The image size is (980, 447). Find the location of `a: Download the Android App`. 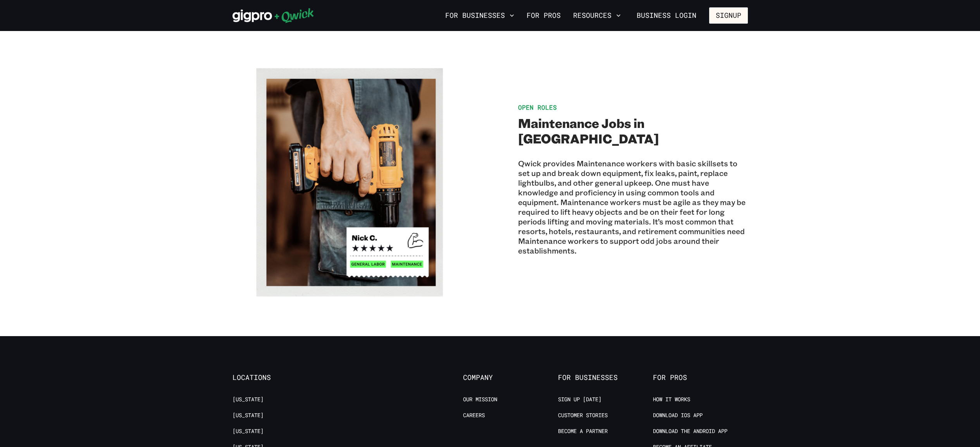

a: Download the Android App is located at coordinates (690, 430).